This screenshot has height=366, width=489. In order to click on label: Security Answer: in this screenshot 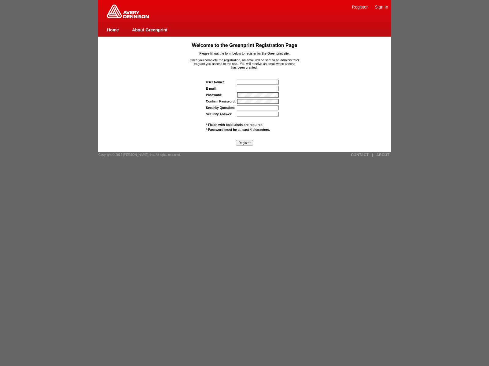, I will do `click(219, 114)`.